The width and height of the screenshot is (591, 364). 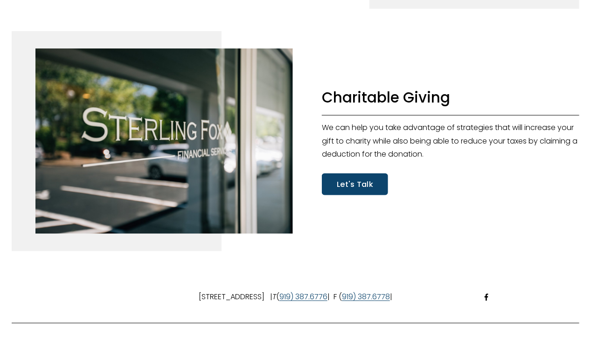 I want to click on a: 919) 387.6778, so click(x=366, y=297).